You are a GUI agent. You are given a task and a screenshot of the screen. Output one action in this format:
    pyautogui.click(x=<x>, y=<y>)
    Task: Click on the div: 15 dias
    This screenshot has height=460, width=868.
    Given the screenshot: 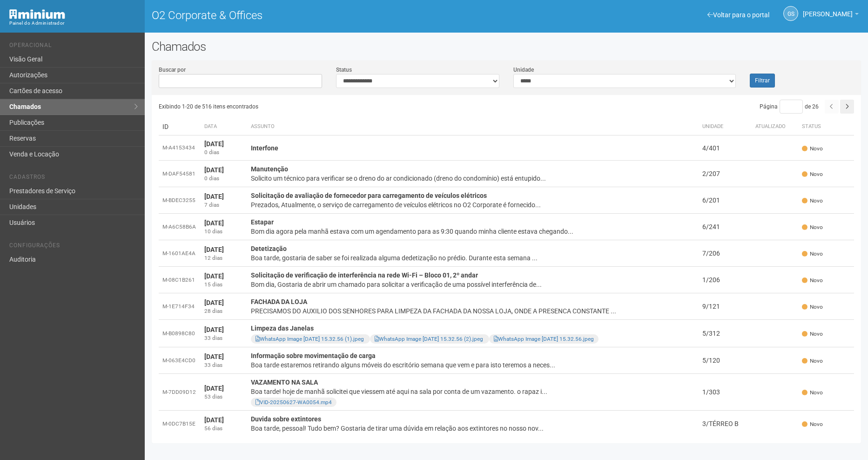 What is the action you would take?
    pyautogui.click(x=224, y=285)
    